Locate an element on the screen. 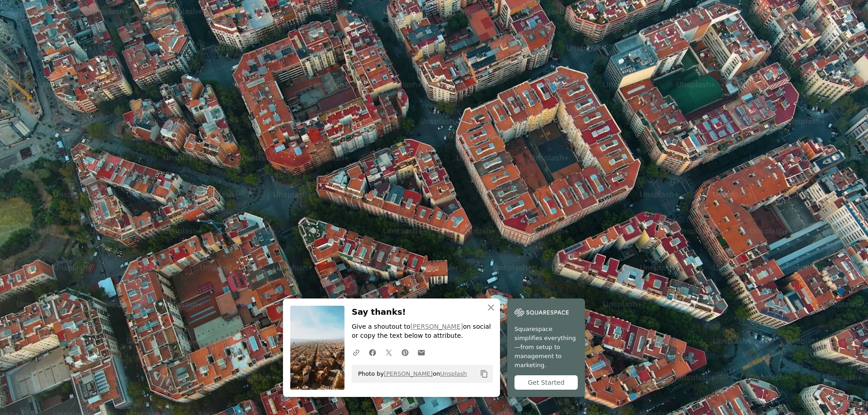 The image size is (868, 415). span: Squarespace simplifies everything—from setup to management to marketing. is located at coordinates (546, 347).